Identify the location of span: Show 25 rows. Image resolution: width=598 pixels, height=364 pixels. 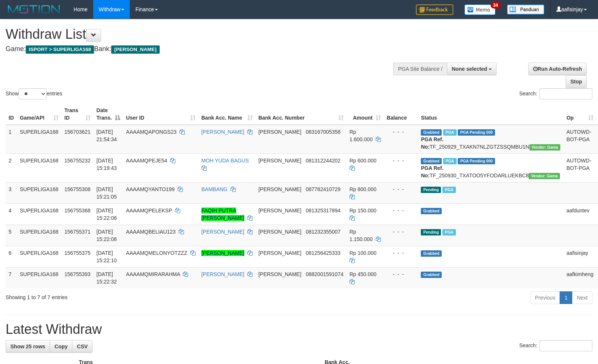
(28, 347).